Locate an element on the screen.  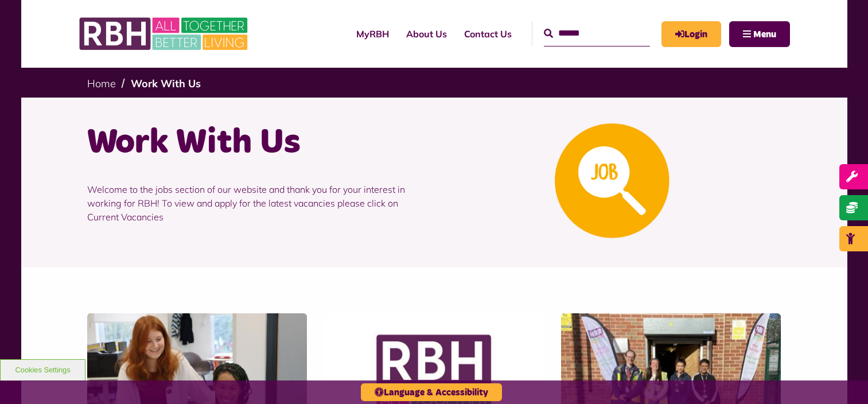
img: Looking For A Job is located at coordinates (612, 181).